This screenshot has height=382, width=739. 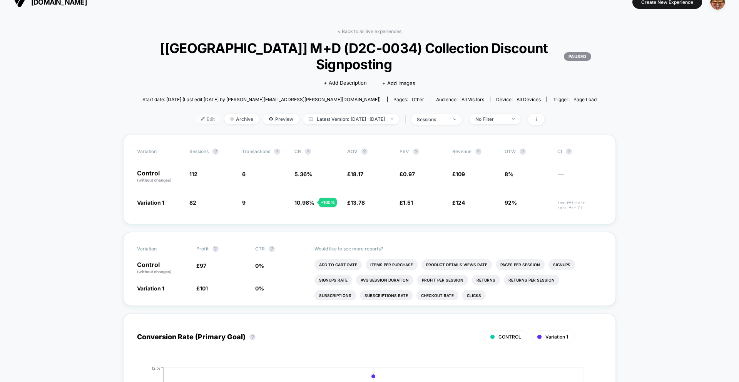 I want to click on span: AOV, so click(x=352, y=151).